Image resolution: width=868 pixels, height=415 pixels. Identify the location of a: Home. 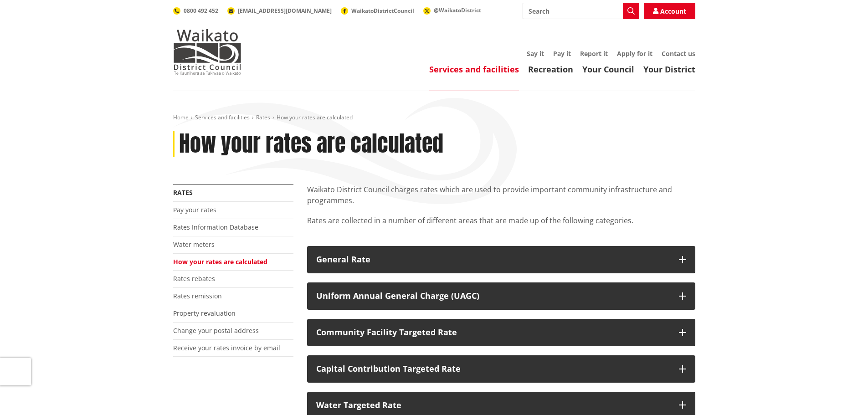
(181, 117).